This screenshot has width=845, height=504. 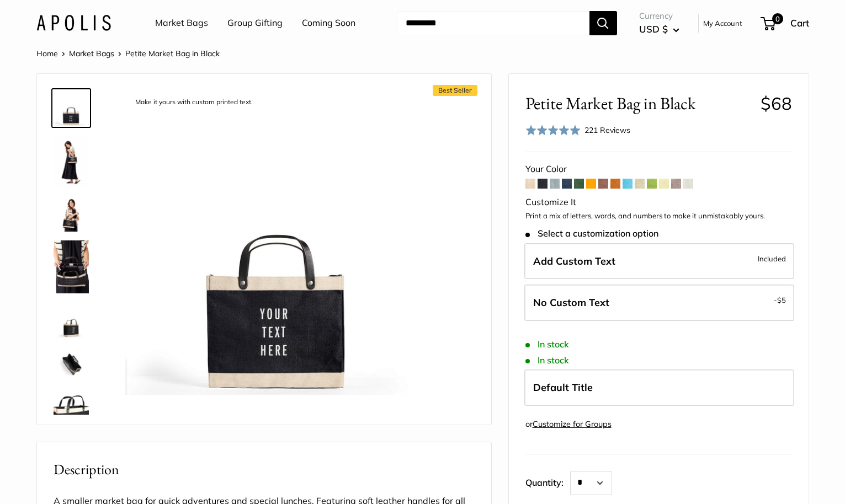 I want to click on a: description_Super soft leather handles., so click(x=71, y=408).